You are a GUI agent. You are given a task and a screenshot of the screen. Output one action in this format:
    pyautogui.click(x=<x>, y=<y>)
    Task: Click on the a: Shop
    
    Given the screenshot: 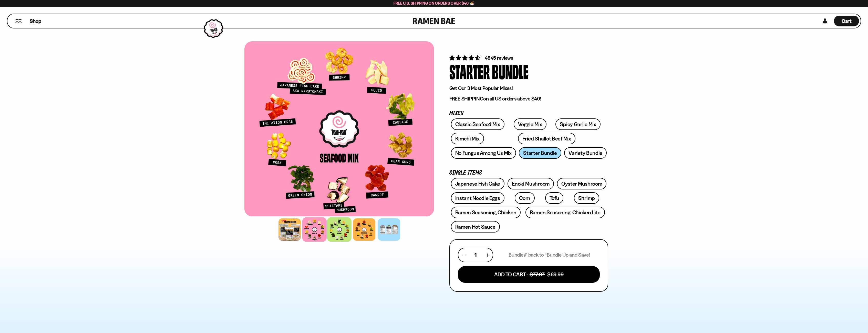 What is the action you would take?
    pyautogui.click(x=36, y=21)
    